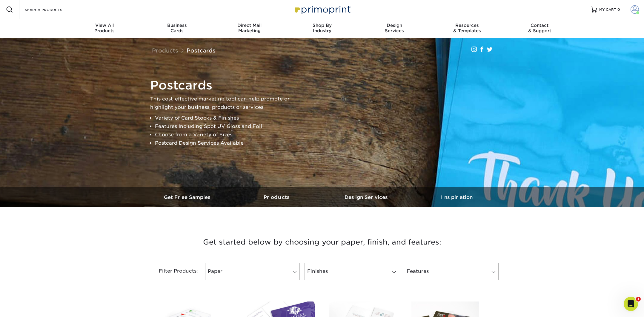  Describe the element at coordinates (367, 197) in the screenshot. I see `h3: Design Services` at that location.